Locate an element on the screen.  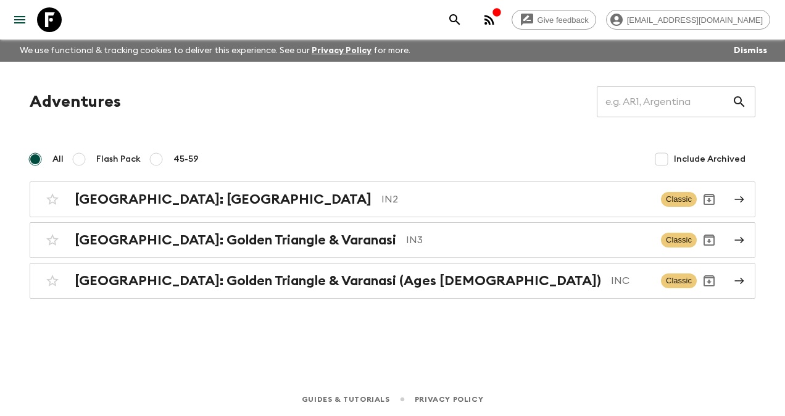
span: 45-59 is located at coordinates (186, 159).